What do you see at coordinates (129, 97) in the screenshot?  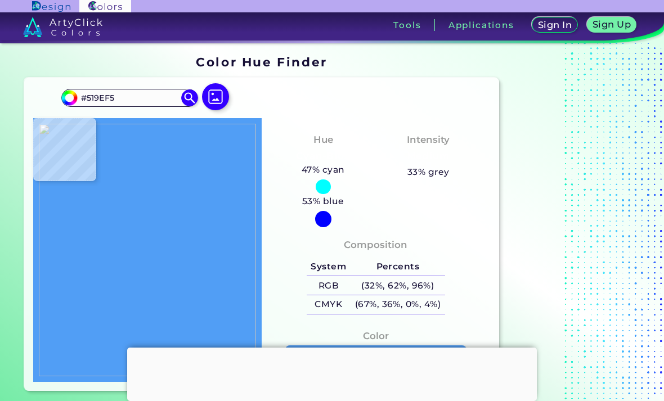 I see `input: type color..` at bounding box center [129, 97].